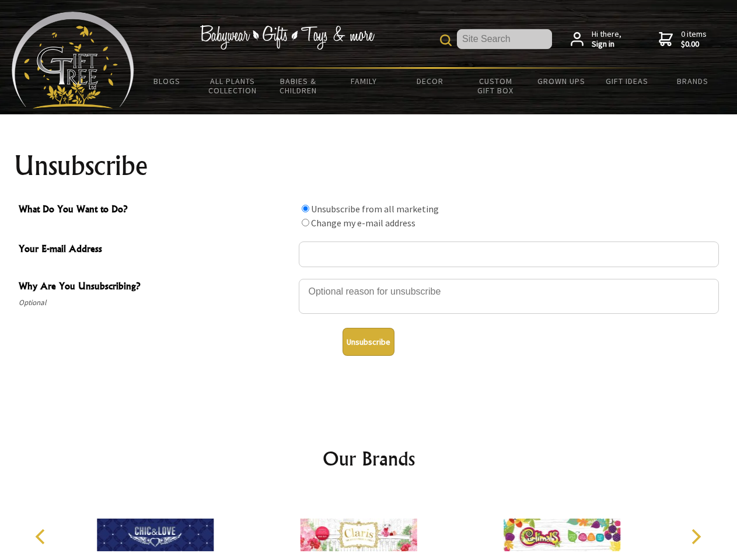 The width and height of the screenshot is (737, 560). What do you see at coordinates (364, 81) in the screenshot?
I see `a: Family` at bounding box center [364, 81].